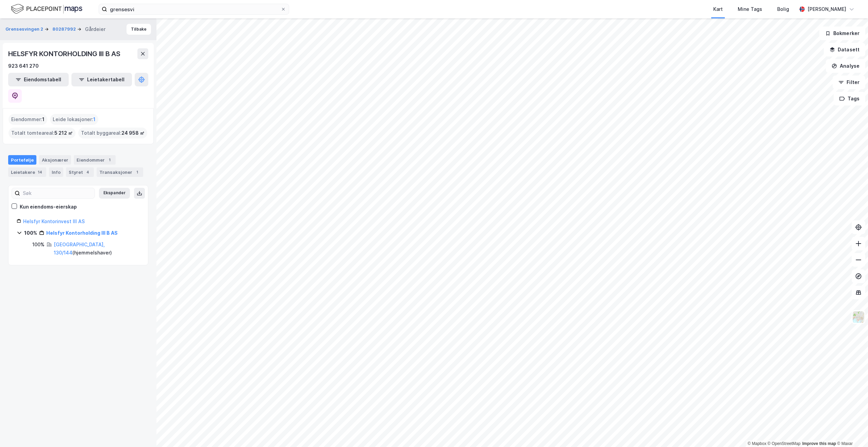 The image size is (868, 447). Describe the element at coordinates (74, 119) in the screenshot. I see `div: Leide lokasjoner :` at that location.